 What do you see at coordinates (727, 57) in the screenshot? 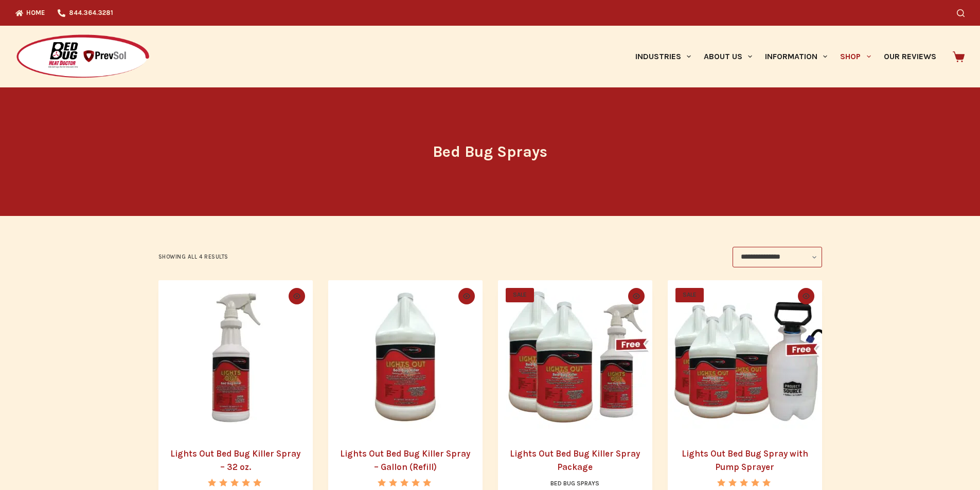
I see `a: About Us` at bounding box center [727, 57].